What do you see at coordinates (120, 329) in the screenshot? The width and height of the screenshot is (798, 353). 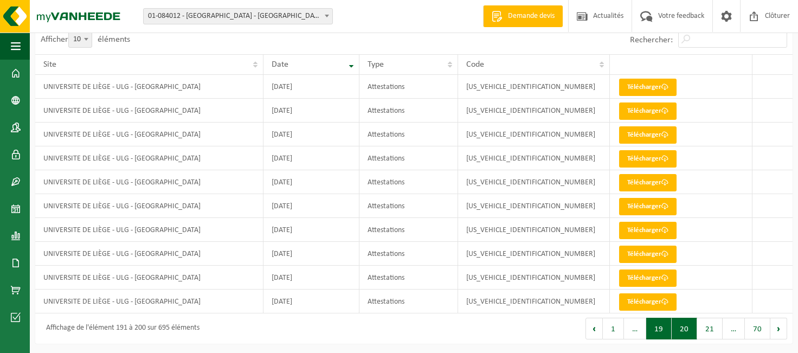 I see `div: Affichage de l'élément 191 à 200 sur 695 éléments` at bounding box center [120, 329].